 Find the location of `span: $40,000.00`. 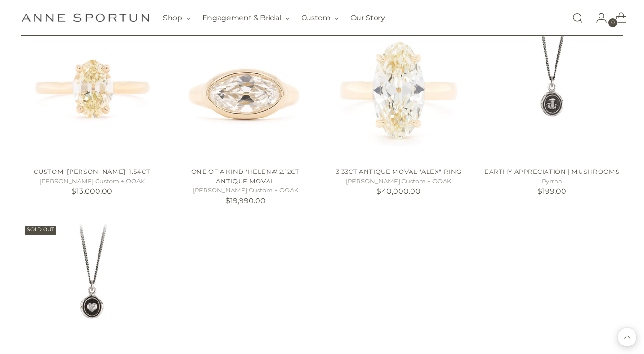

span: $40,000.00 is located at coordinates (398, 191).